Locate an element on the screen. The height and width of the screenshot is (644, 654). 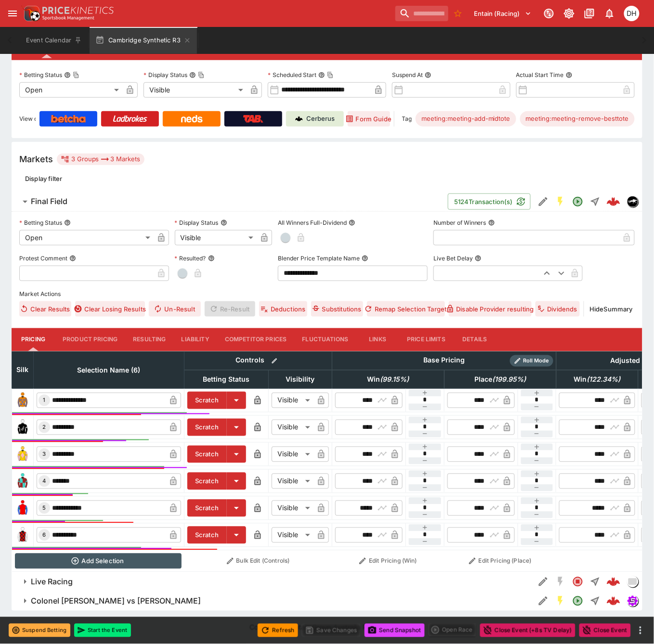
button: Suspend At is located at coordinates (428, 75).